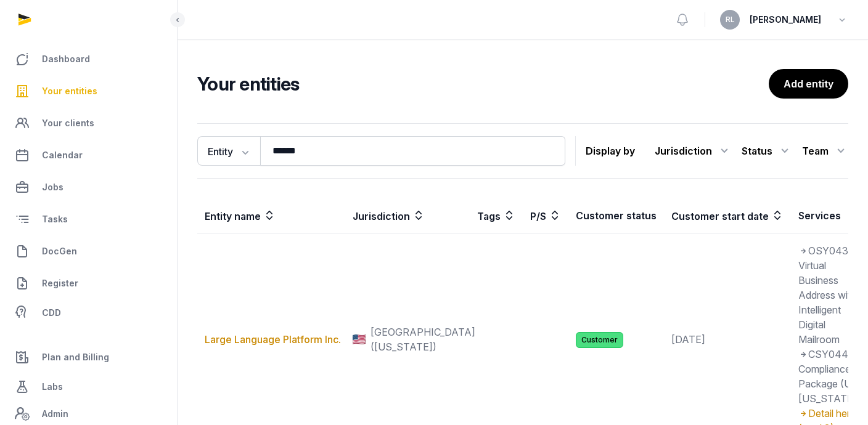  What do you see at coordinates (60, 283) in the screenshot?
I see `span: Register` at bounding box center [60, 283].